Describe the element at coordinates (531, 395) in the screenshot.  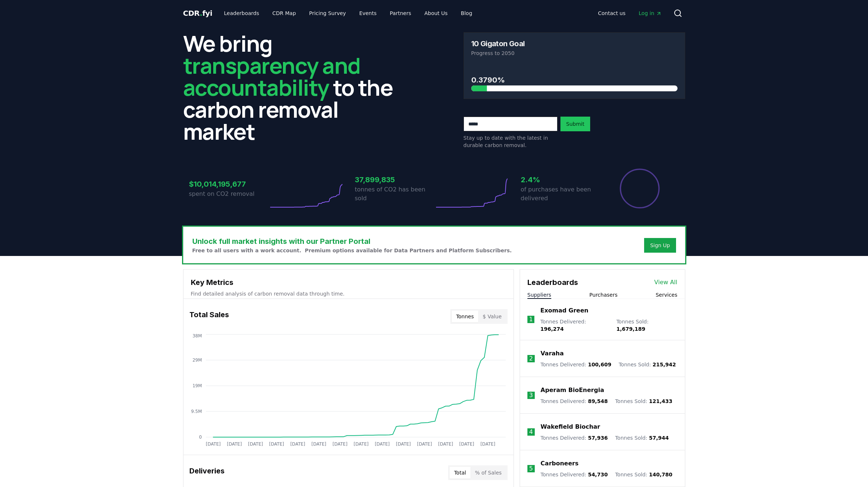
I see `p: 3` at that location.